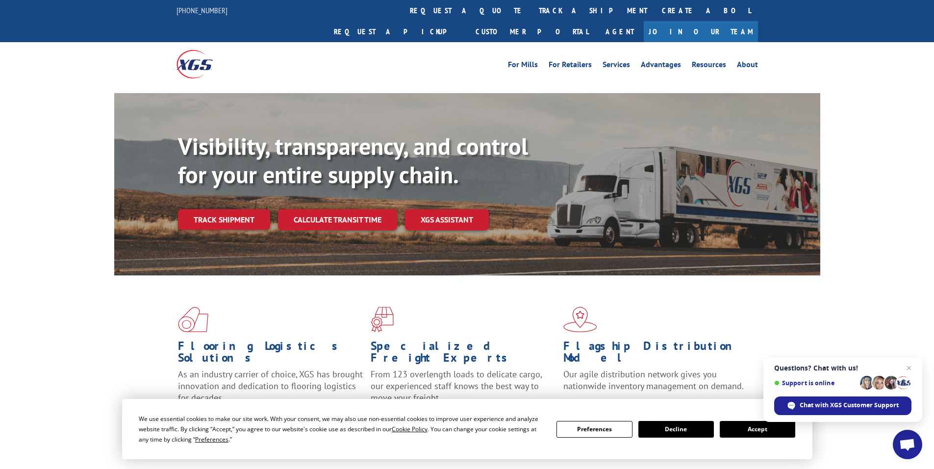  What do you see at coordinates (816, 383) in the screenshot?
I see `span: Support is online` at bounding box center [816, 383].